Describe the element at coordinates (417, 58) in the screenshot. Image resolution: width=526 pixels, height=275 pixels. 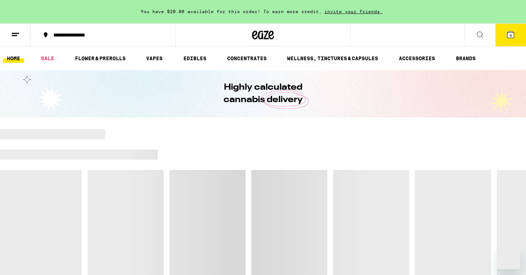
I see `a: ACCESSORIES` at that location.